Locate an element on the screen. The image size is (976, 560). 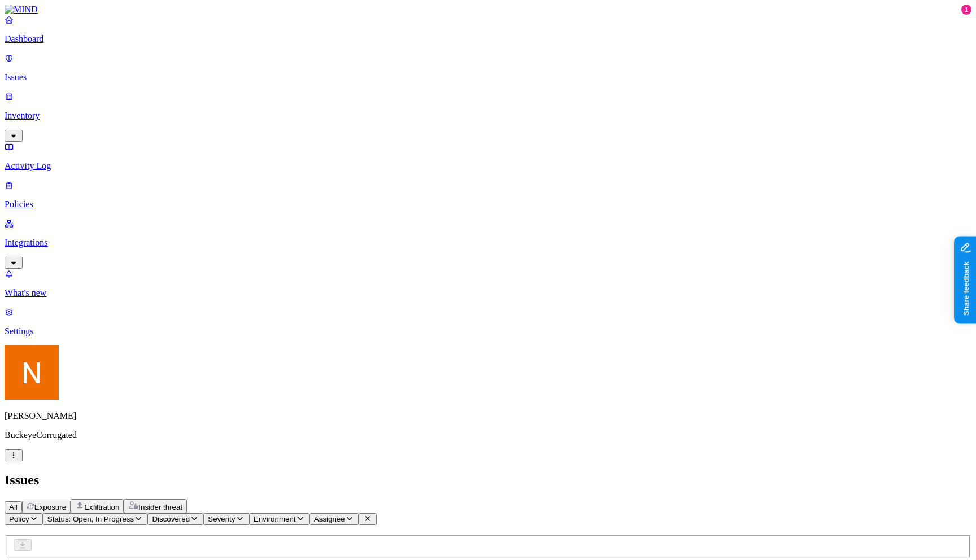
span: Exposure is located at coordinates (51, 507).